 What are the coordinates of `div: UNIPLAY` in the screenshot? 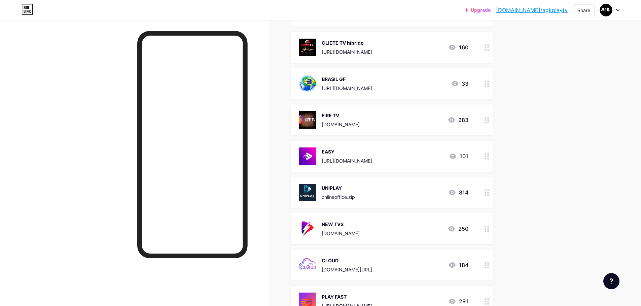 It's located at (338, 188).